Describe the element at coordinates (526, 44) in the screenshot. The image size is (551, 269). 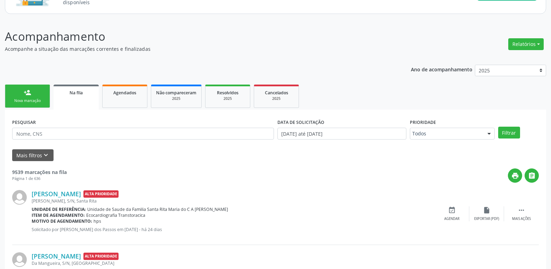
I see `button: Relatórios` at that location.